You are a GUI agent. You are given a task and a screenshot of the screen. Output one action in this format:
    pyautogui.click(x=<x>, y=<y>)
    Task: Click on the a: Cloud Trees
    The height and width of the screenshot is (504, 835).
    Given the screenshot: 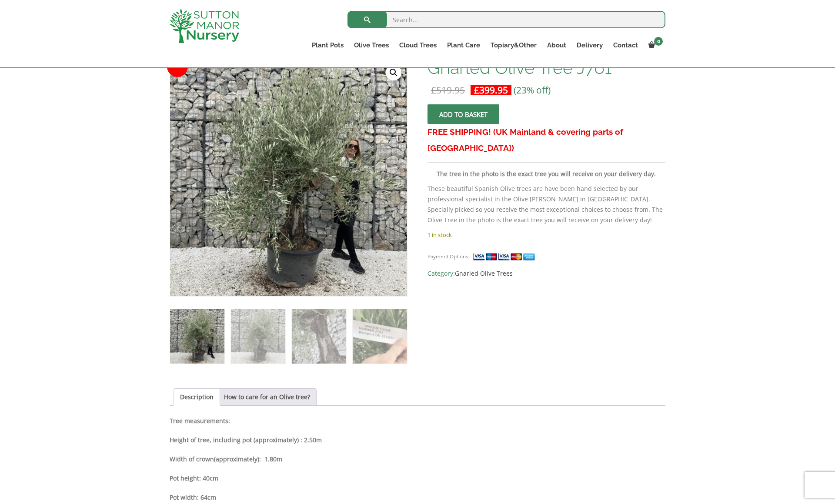 What is the action you would take?
    pyautogui.click(x=418, y=45)
    